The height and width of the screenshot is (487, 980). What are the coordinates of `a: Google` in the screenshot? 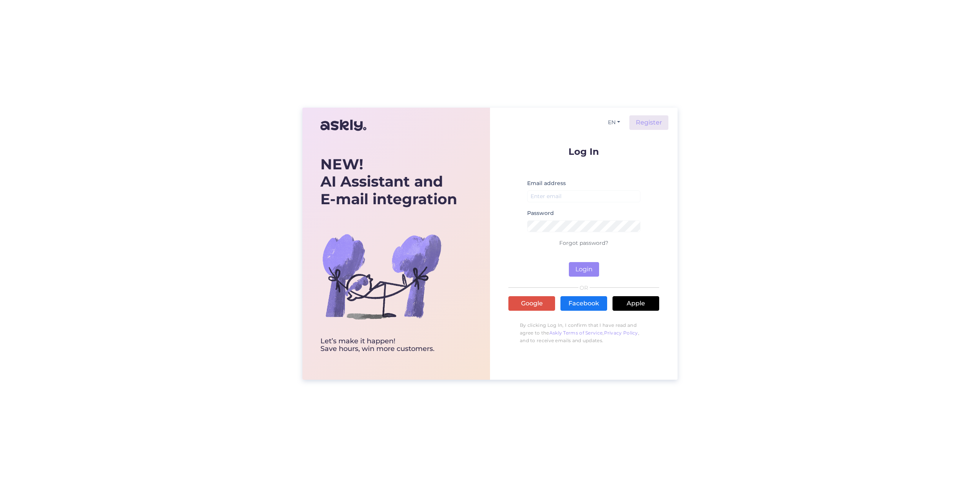 It's located at (532, 303).